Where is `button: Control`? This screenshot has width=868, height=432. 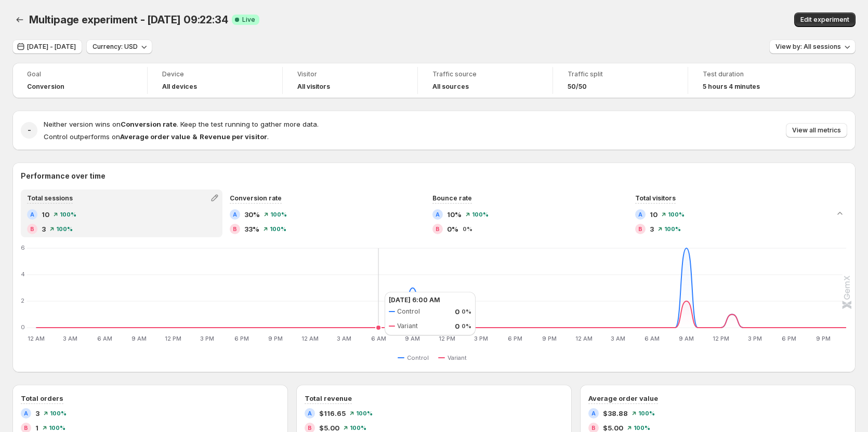
button: Control is located at coordinates (415, 358).